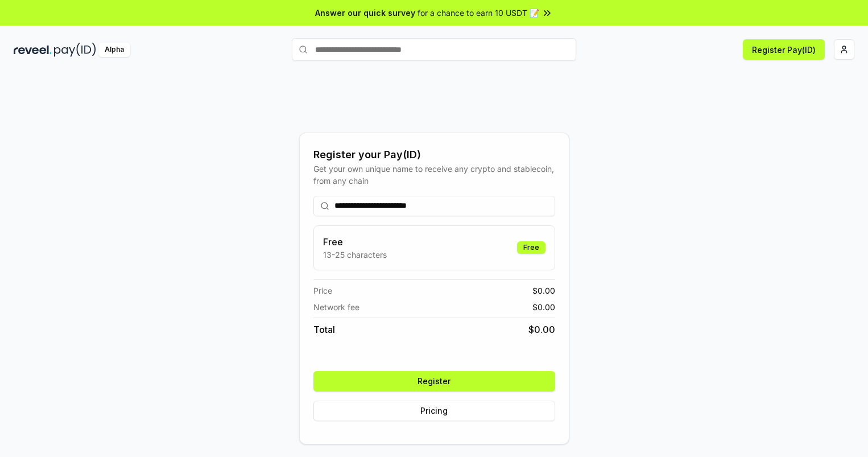 The width and height of the screenshot is (868, 457). Describe the element at coordinates (355, 242) in the screenshot. I see `h3: Free` at that location.